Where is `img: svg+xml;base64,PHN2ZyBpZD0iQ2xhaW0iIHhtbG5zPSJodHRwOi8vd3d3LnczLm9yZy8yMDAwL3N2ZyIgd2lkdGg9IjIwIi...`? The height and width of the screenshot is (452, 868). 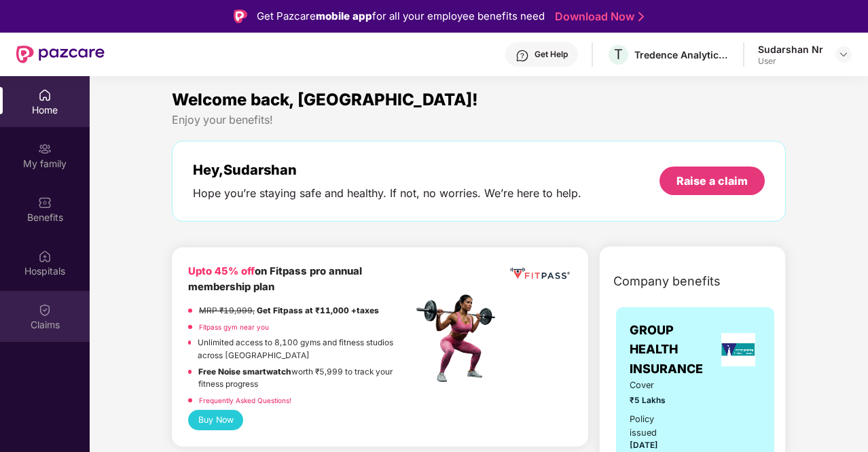 img: svg+xml;base64,PHN2ZyBpZD0iQ2xhaW0iIHhtbG5zPSJodHRwOi8vd3d3LnczLm9yZy8yMDAwL3N2ZyIgd2lkdGg9IjIwIi... is located at coordinates (45, 310).